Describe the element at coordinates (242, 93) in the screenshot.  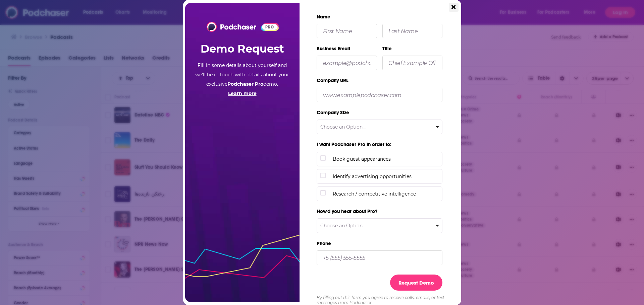
I see `a: Learn more` at that location.